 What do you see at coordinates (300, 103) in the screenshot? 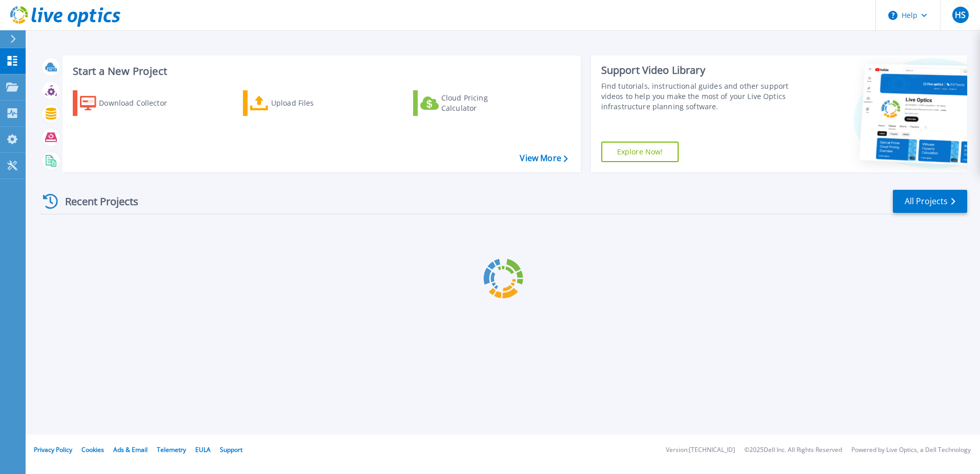
I see `a: Upload Files` at bounding box center [300, 103].